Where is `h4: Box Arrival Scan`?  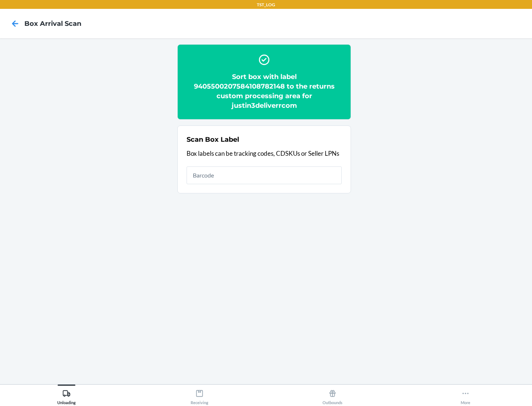 h4: Box Arrival Scan is located at coordinates (53, 24).